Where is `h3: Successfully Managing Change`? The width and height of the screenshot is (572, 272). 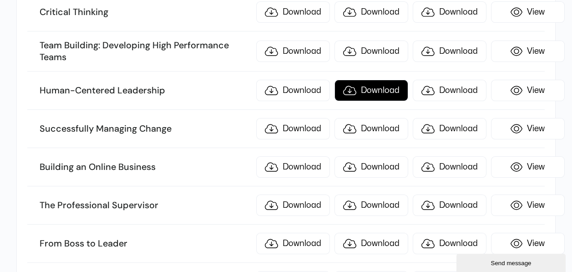 h3: Successfully Managing Change is located at coordinates (145, 129).